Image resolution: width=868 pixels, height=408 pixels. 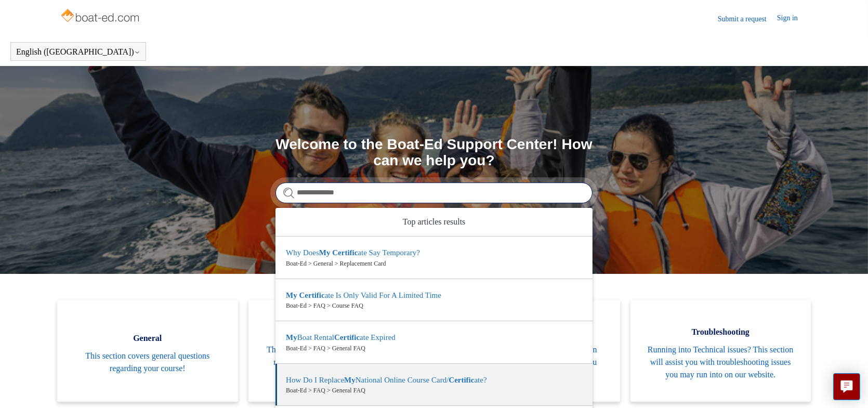 I want to click on span: Troubleshooting, so click(x=721, y=332).